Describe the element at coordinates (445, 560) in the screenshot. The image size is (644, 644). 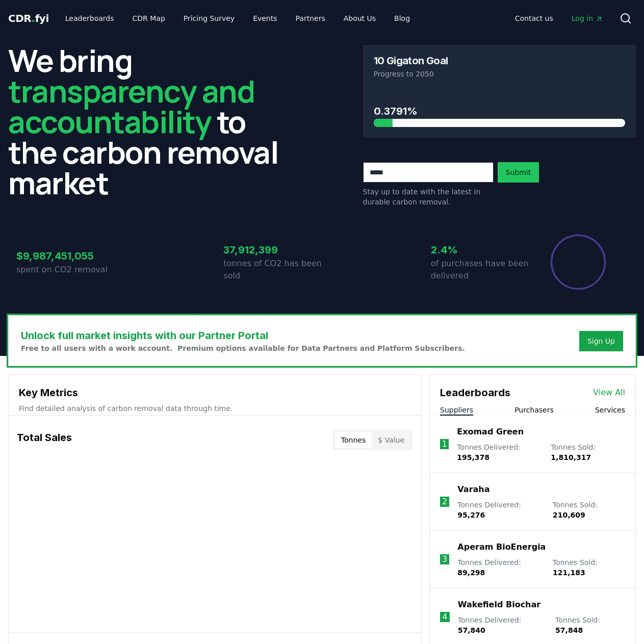
I see `p: 3` at that location.